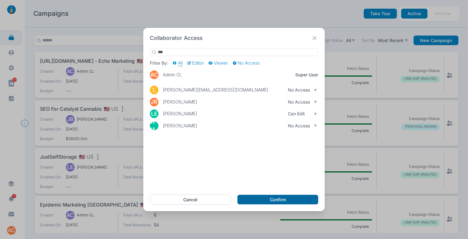  Describe the element at coordinates (218, 63) in the screenshot. I see `button: Viewer` at that location.